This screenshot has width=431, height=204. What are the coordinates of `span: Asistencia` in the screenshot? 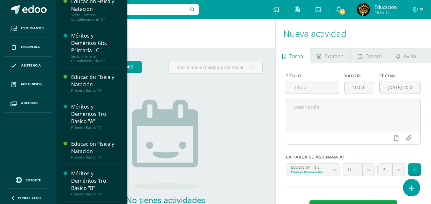 It's located at (31, 66).